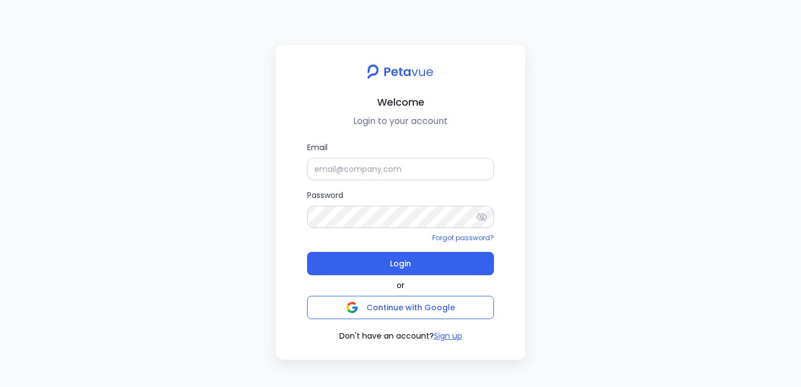 This screenshot has width=801, height=387. What do you see at coordinates (401, 217) in the screenshot?
I see `input: Password` at bounding box center [401, 217].